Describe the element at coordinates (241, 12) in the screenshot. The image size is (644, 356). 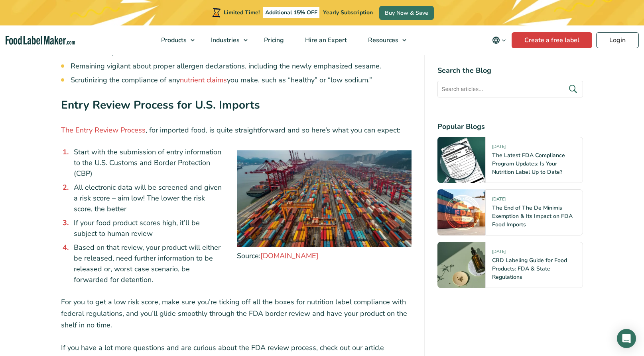
I see `span: Limited Time!` at that location.